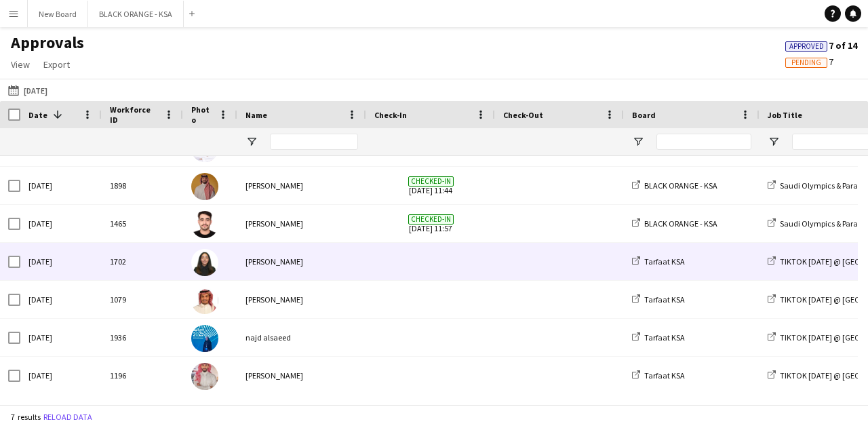 The height and width of the screenshot is (428, 868). I want to click on span: View, so click(21, 64).